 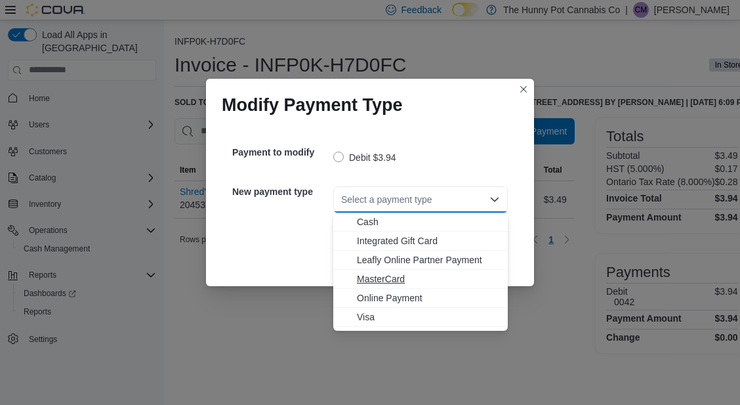 I want to click on input: Accessible screen reader label, so click(x=342, y=199).